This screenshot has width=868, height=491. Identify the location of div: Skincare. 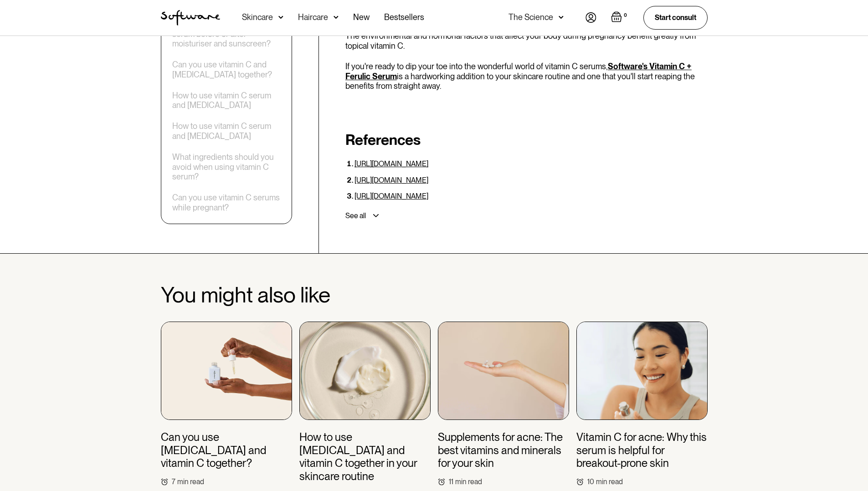
(258, 17).